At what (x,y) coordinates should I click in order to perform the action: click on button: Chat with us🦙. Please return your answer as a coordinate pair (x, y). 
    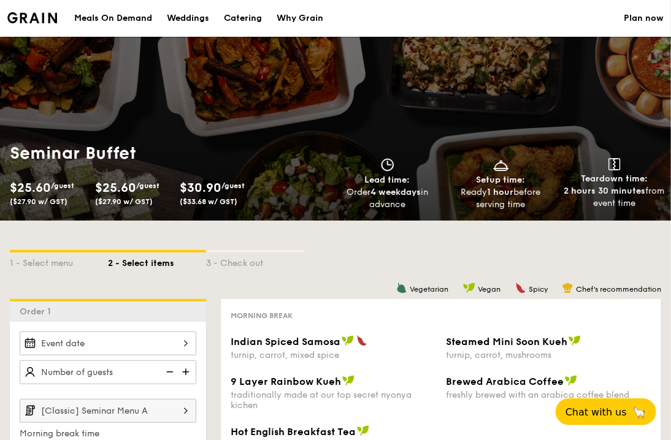
    Looking at the image, I should click on (606, 412).